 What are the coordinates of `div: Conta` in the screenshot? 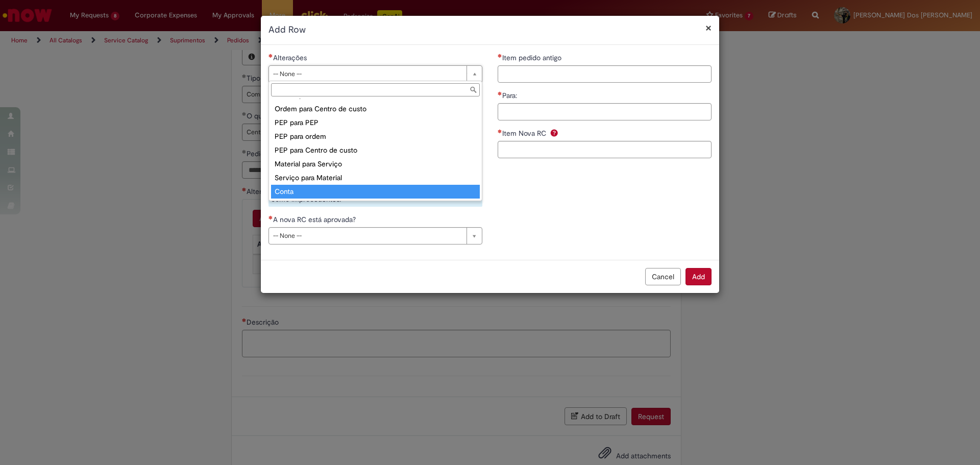 It's located at (375, 191).